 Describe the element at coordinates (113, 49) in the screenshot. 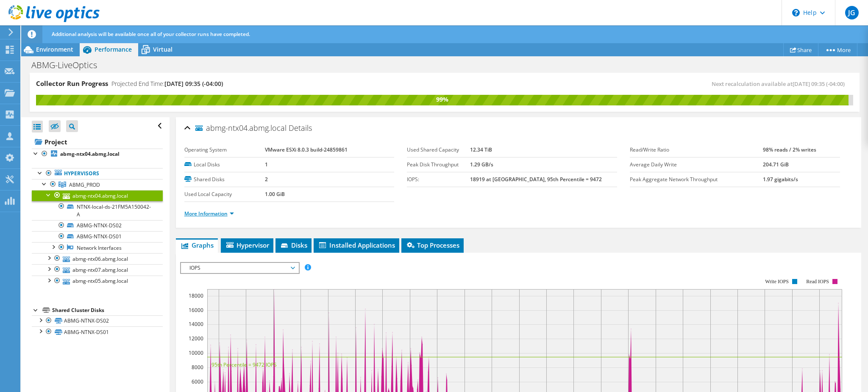

I see `span: Performance` at that location.